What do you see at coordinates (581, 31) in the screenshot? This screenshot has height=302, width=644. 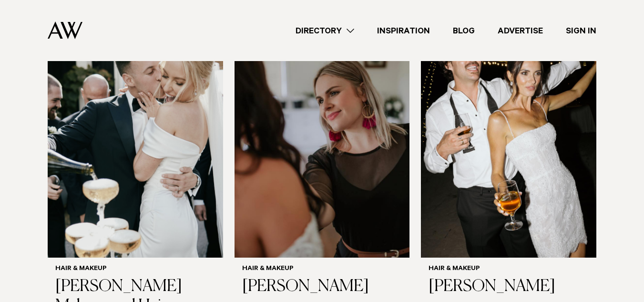 I see `a: Sign In` at bounding box center [581, 31].